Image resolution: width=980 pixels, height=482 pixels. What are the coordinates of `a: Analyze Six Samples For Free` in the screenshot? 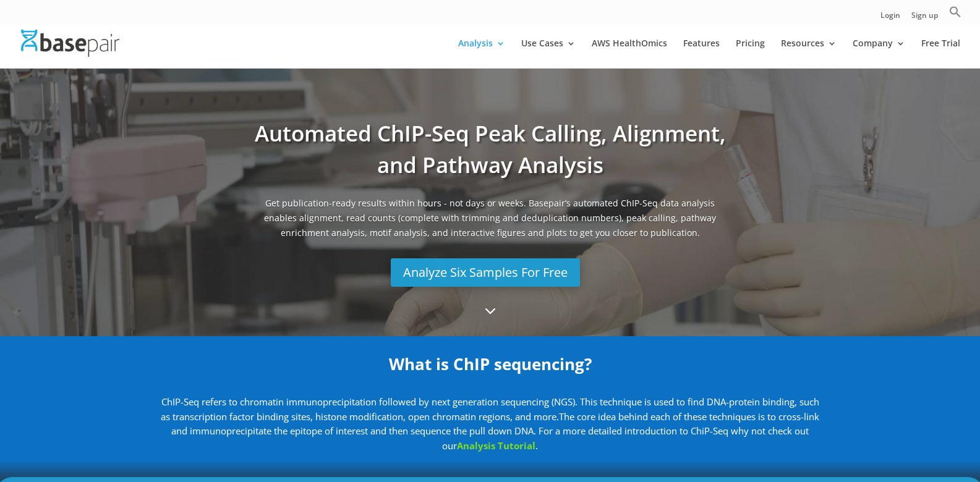 It's located at (485, 273).